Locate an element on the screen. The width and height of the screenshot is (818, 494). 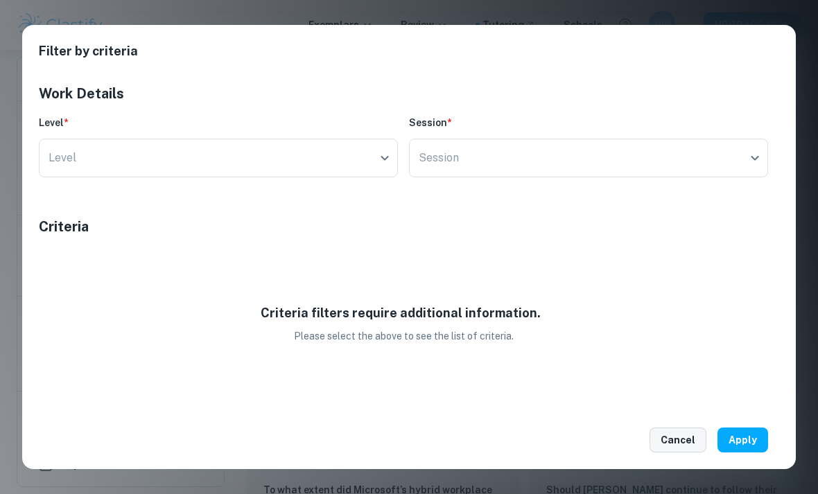
h2: Filter by criteria is located at coordinates (409, 62).